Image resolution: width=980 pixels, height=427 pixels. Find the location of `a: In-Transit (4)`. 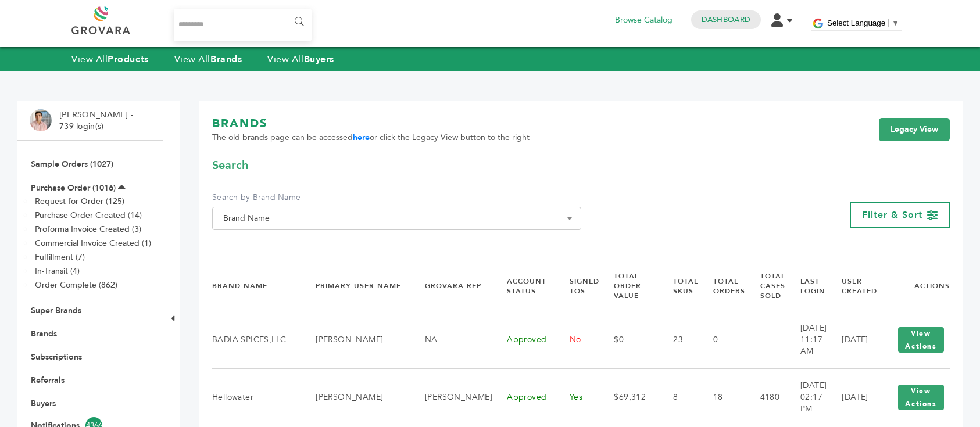

a: In-Transit (4) is located at coordinates (57, 271).